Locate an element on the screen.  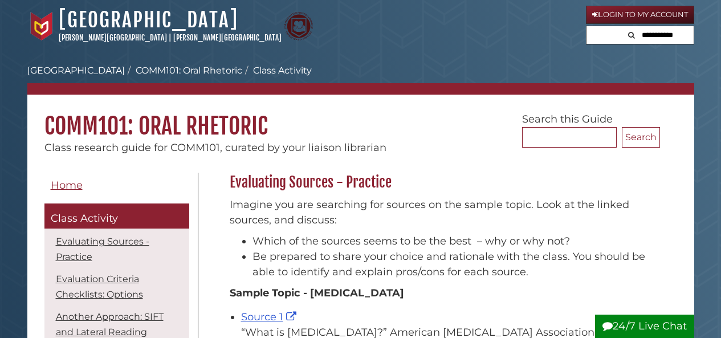
img: Calvin University is located at coordinates (42, 26).